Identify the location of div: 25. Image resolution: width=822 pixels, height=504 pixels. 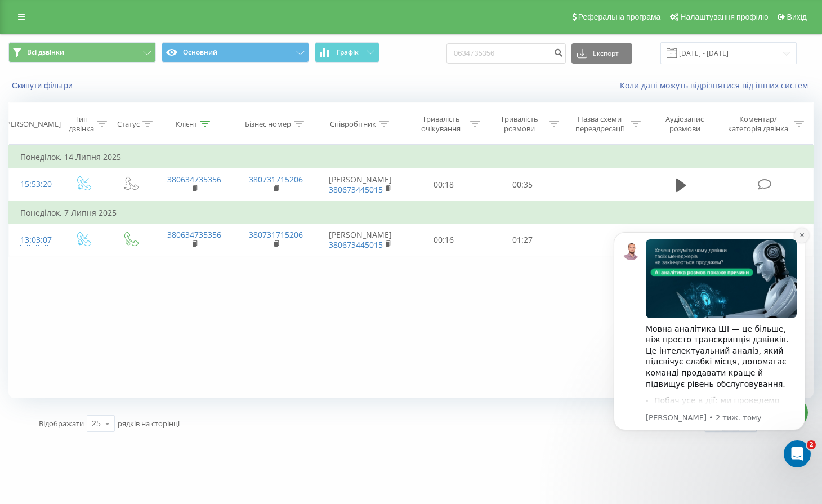
(96, 424).